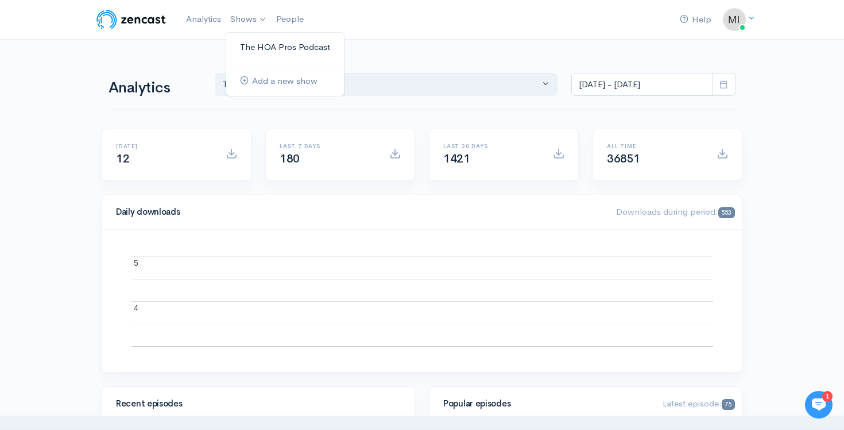  Describe the element at coordinates (289, 158) in the screenshot. I see `span: 180` at that location.